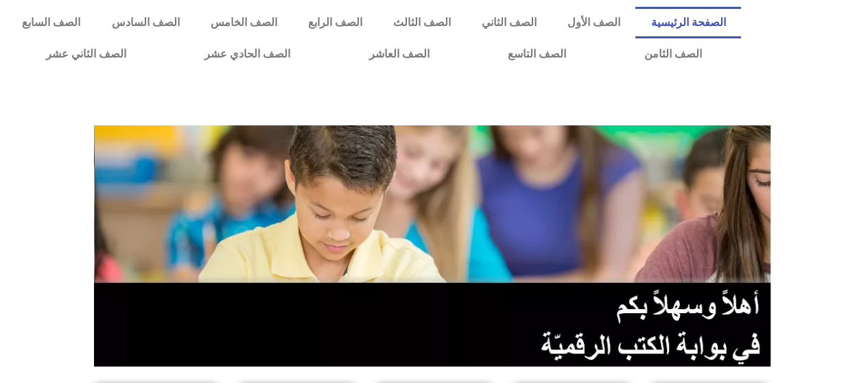  What do you see at coordinates (52, 23) in the screenshot?
I see `a: الصف السابع` at bounding box center [52, 23].